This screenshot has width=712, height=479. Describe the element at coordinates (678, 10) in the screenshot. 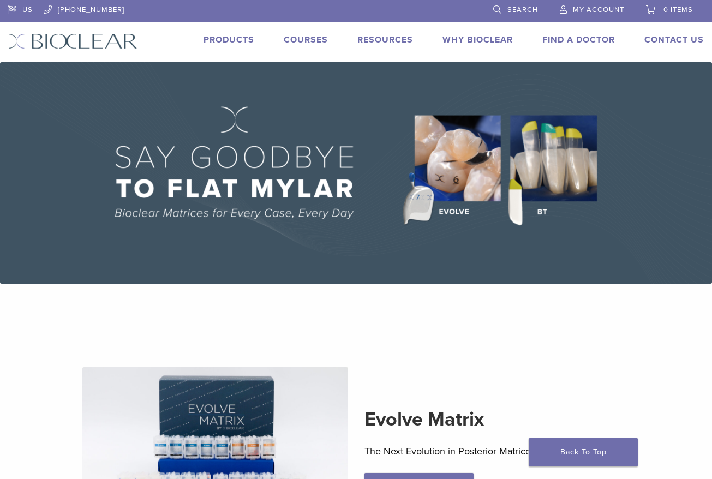

I see `span: 0 items` at that location.